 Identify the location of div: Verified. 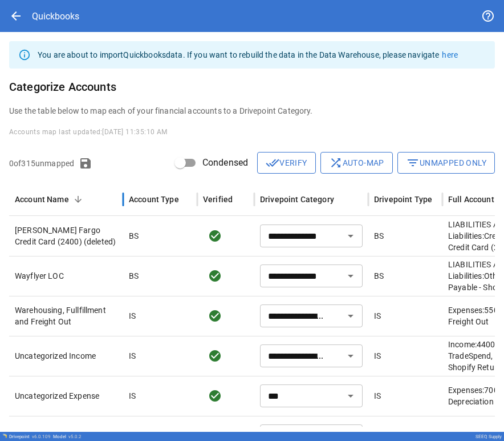
(218, 199).